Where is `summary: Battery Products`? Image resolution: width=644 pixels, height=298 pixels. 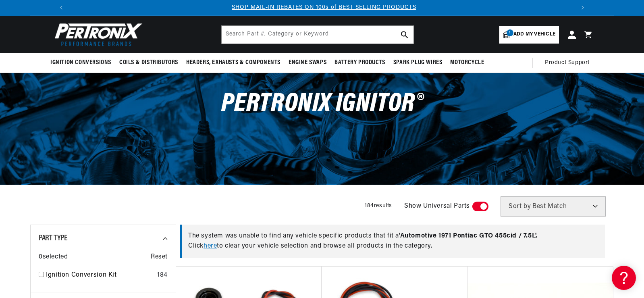
summary: Battery Products is located at coordinates (360, 63).